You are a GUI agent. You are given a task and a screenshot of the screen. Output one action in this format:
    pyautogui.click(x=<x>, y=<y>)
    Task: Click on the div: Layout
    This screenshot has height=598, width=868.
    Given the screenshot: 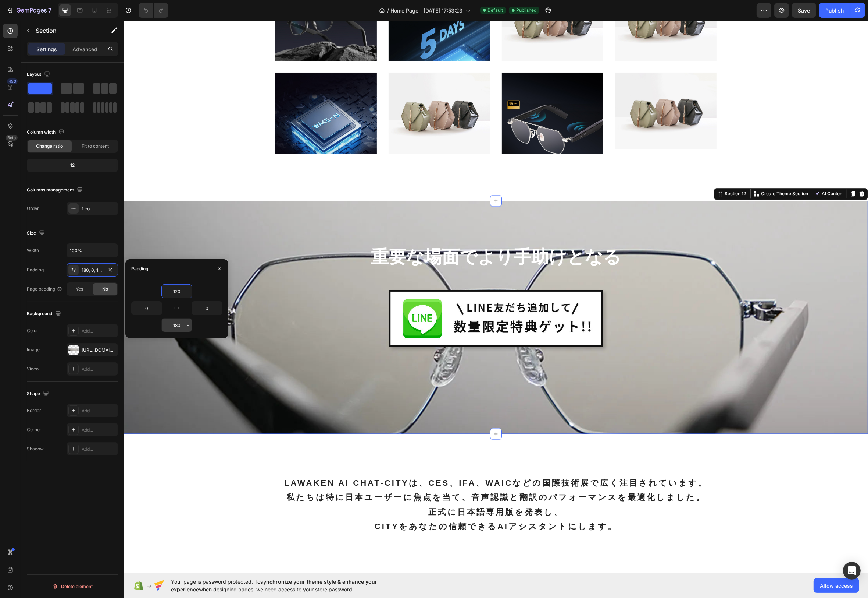 What is the action you would take?
    pyautogui.click(x=39, y=75)
    